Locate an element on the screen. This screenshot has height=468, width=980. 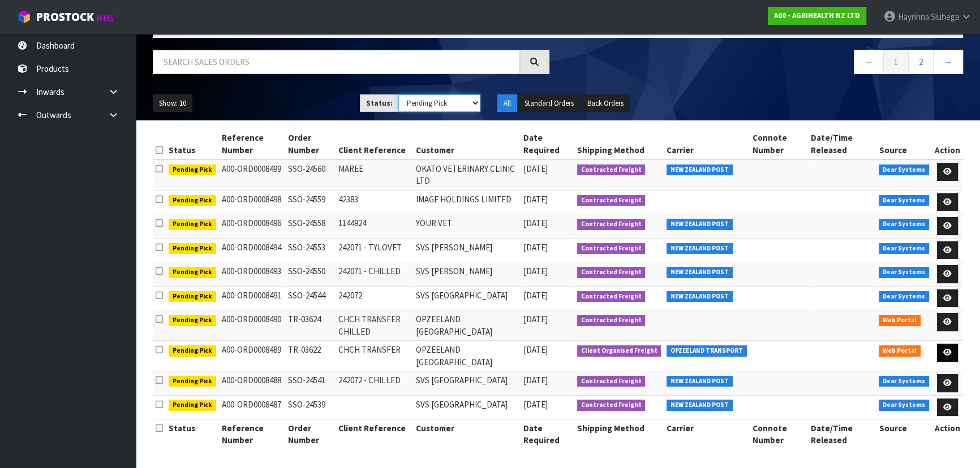
td: CHCH TRANSFER is located at coordinates (374, 356).